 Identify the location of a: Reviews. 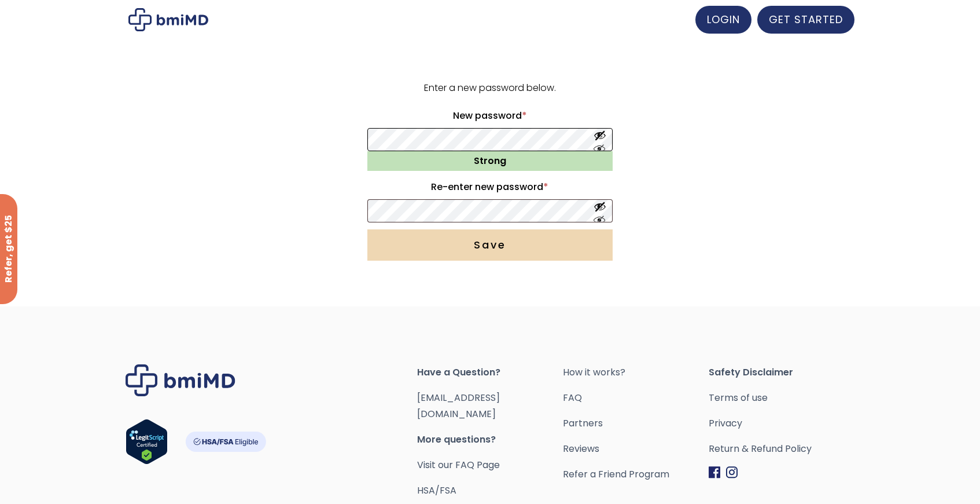
(636, 449).